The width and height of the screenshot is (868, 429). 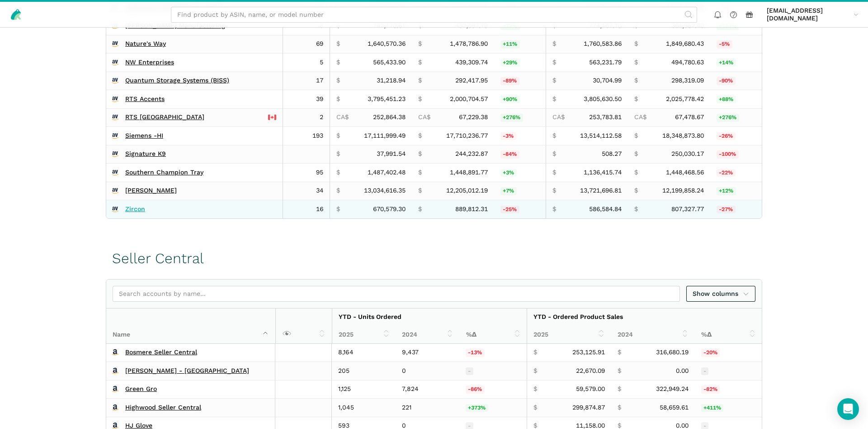 What do you see at coordinates (469, 173) in the screenshot?
I see `span: 1,448,891.77` at bounding box center [469, 173].